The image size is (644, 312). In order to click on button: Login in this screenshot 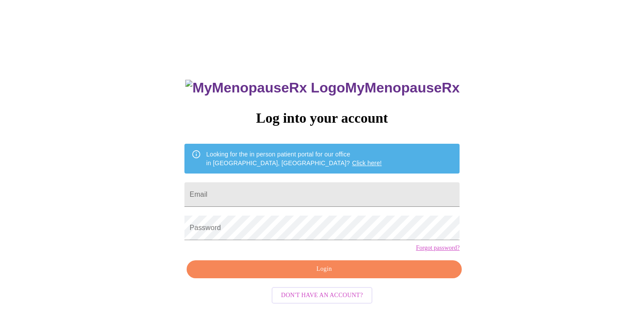, I will do `click(324, 269)`.